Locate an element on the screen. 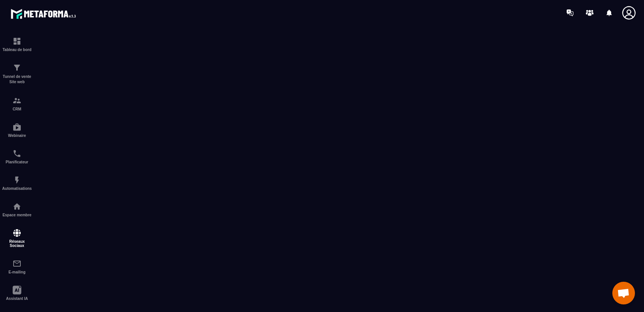 Image resolution: width=644 pixels, height=312 pixels. a: formationformationTunnel de vente Site web is located at coordinates (17, 74).